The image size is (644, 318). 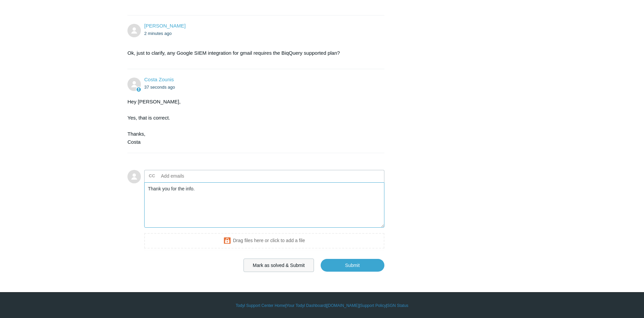 What do you see at coordinates (279, 265) in the screenshot?
I see `button: Mark as solved & Submit` at bounding box center [279, 265].